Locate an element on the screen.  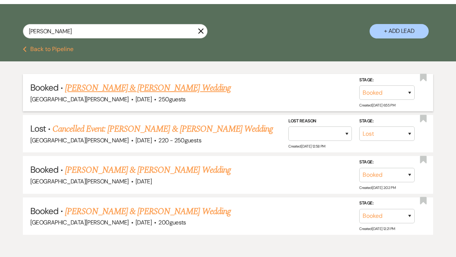
span: Lost is located at coordinates (38, 128).